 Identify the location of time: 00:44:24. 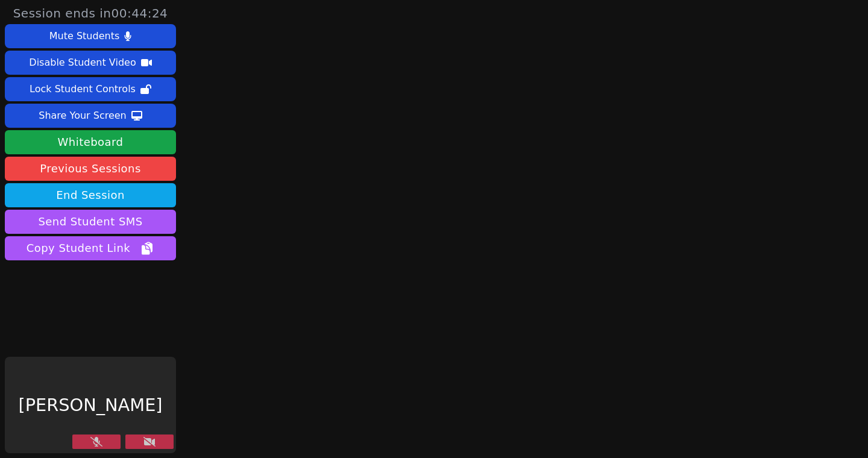
(140, 14).